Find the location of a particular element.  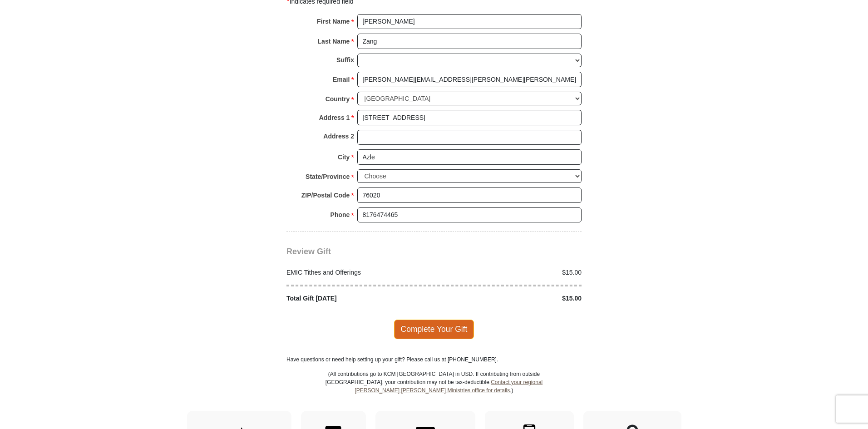

strong: Address 2 is located at coordinates (339, 136).